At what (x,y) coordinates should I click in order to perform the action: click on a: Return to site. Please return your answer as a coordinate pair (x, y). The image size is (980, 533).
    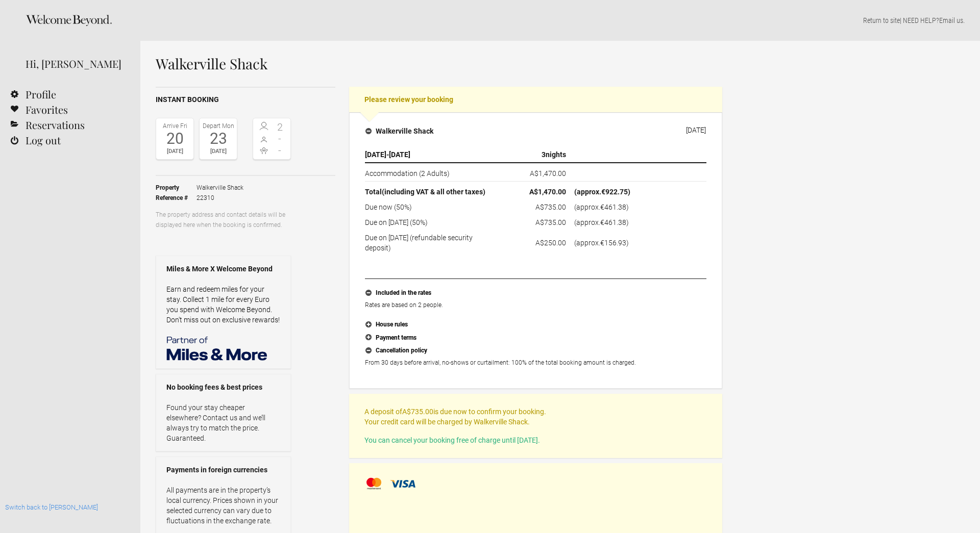
    Looking at the image, I should click on (881, 21).